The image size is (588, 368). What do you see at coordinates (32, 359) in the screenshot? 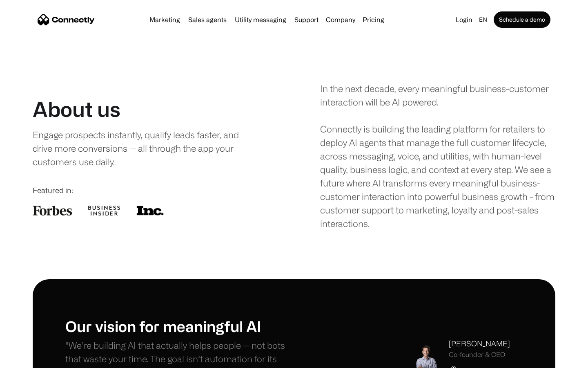
I see `ul: Language list` at bounding box center [32, 359].